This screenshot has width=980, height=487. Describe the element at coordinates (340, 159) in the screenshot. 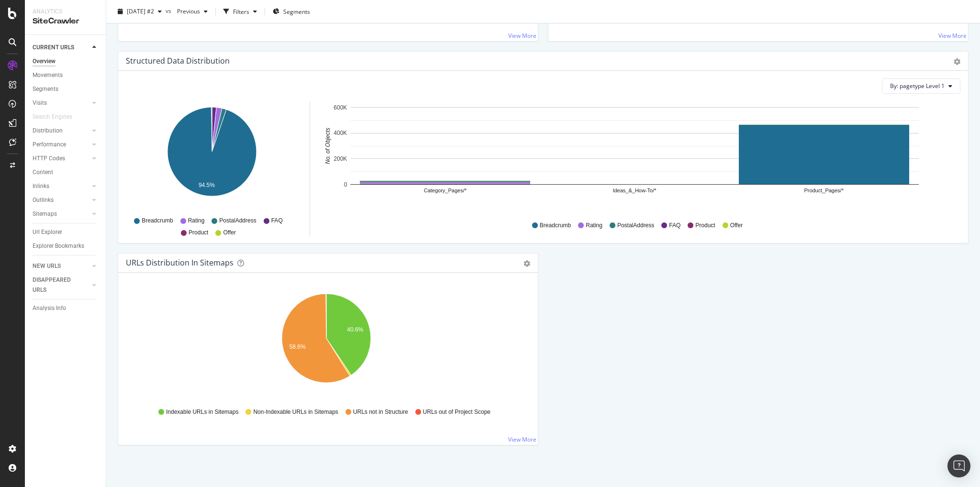

I see `text: 200K` at that location.